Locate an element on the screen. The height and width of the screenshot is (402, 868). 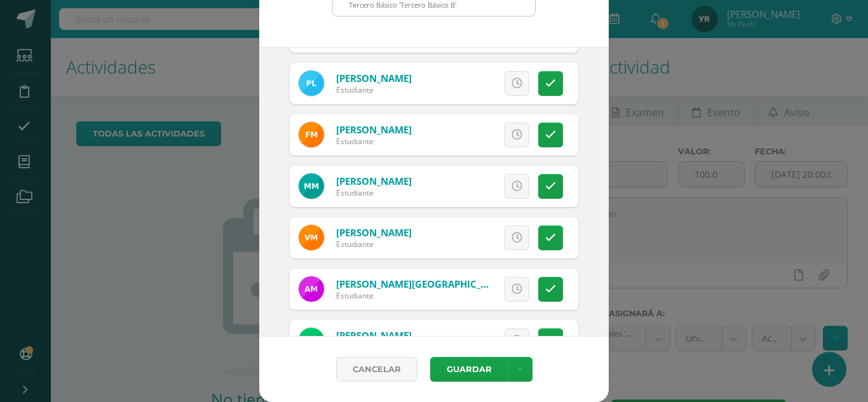
img: a538a0ca8dd0689b212ece709589f4fc.png is located at coordinates (311, 134).